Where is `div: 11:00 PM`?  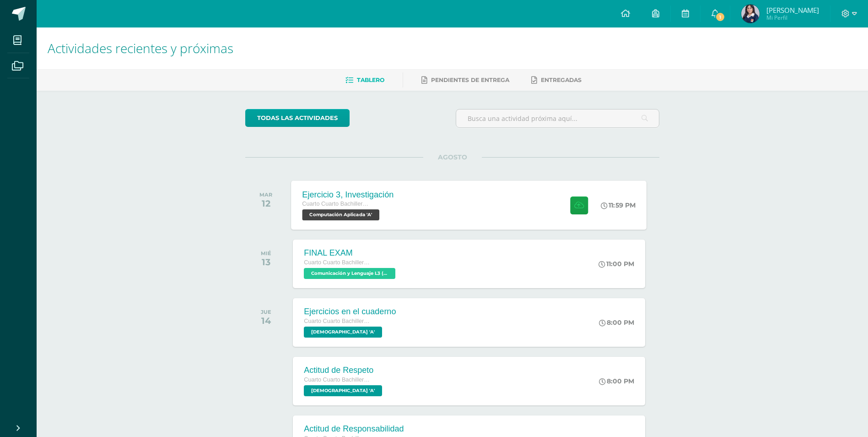 div: 11:00 PM is located at coordinates (616, 264).